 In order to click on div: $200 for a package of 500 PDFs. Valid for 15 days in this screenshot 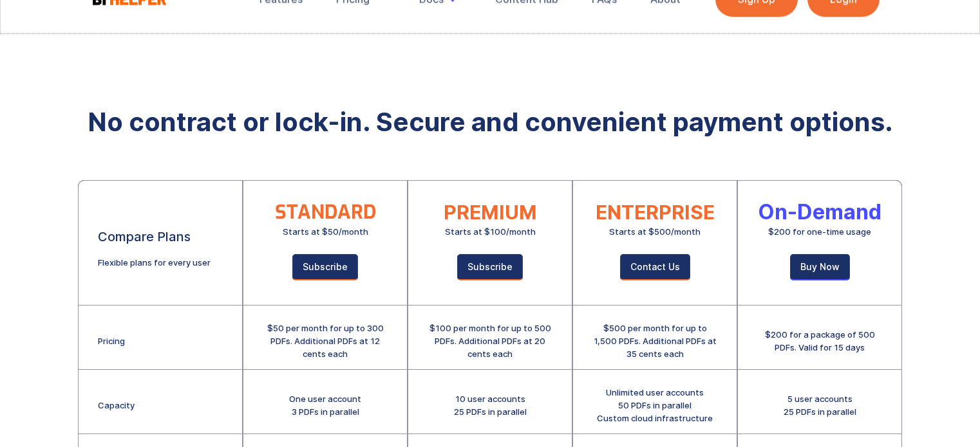, I will do `click(820, 341)`.